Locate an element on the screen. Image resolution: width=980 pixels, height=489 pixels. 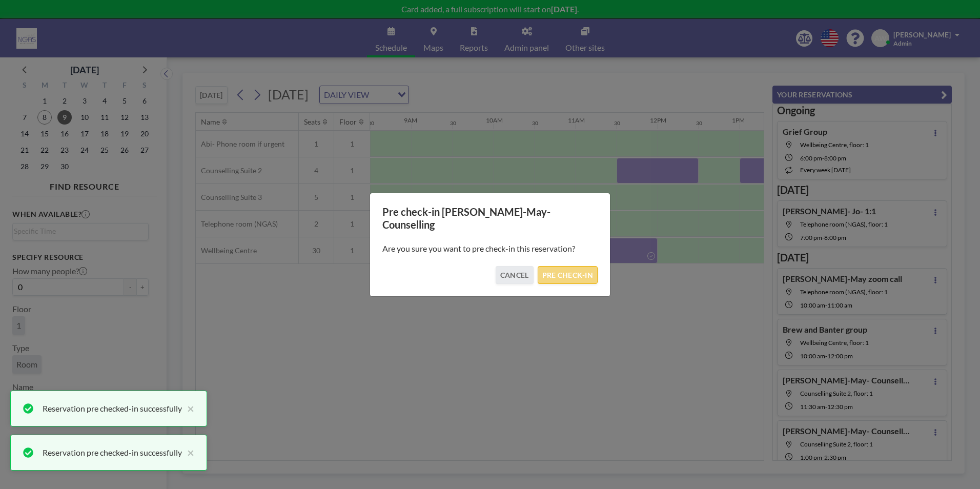
button: CANCEL is located at coordinates (515, 275).